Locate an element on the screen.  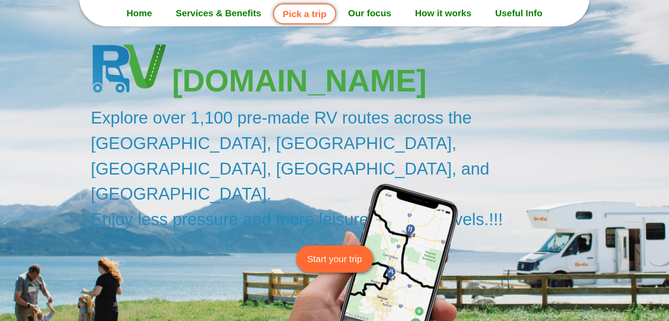
a: Home is located at coordinates (139, 13).